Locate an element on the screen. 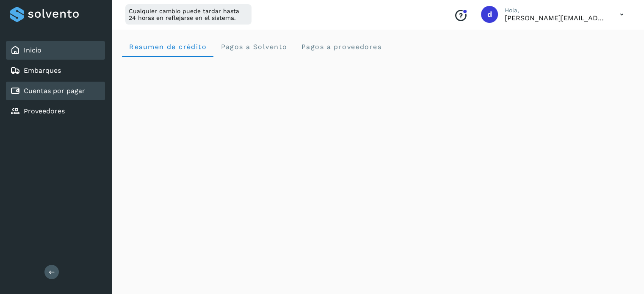  p: Hola, is located at coordinates (555, 10).